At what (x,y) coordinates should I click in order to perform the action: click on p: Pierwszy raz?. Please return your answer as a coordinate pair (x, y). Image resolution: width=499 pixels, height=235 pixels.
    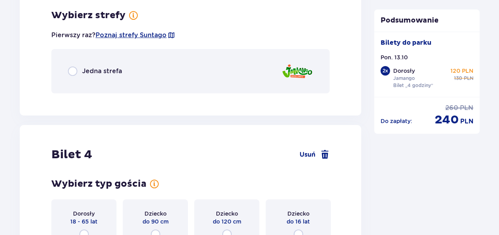
    Looking at the image, I should click on (113, 35).